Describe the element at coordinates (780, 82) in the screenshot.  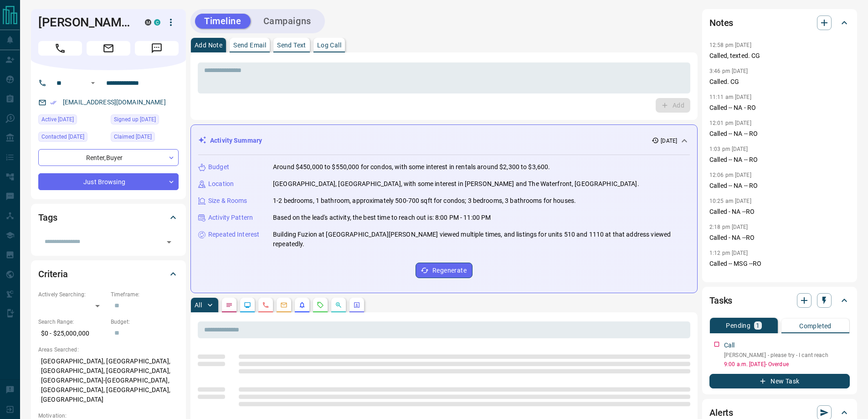
I see `p: Called. CG` at that location.